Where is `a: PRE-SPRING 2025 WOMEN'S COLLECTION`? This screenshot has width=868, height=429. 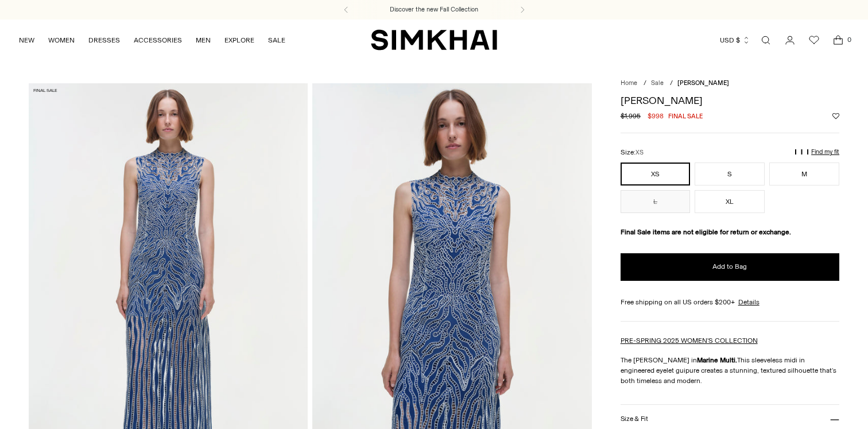 a: PRE-SPRING 2025 WOMEN'S COLLECTION is located at coordinates (689, 341).